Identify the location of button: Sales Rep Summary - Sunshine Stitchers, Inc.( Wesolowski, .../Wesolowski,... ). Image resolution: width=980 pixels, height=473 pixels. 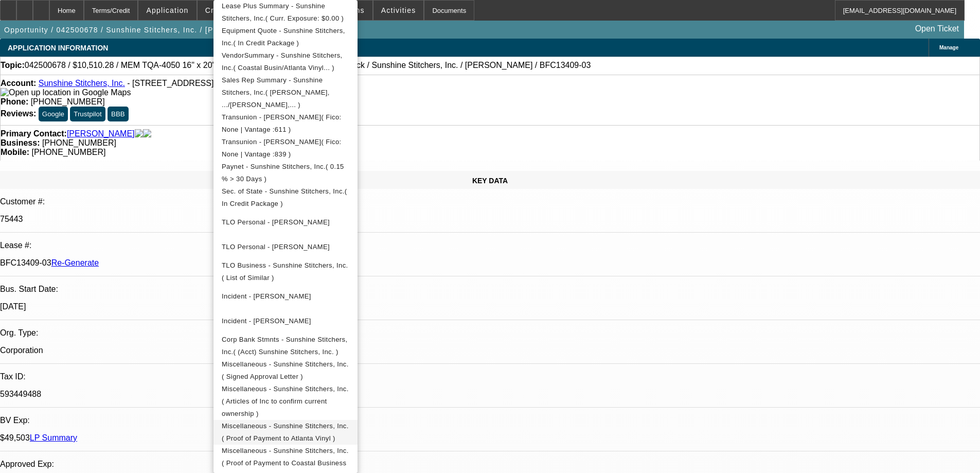
(285, 92).